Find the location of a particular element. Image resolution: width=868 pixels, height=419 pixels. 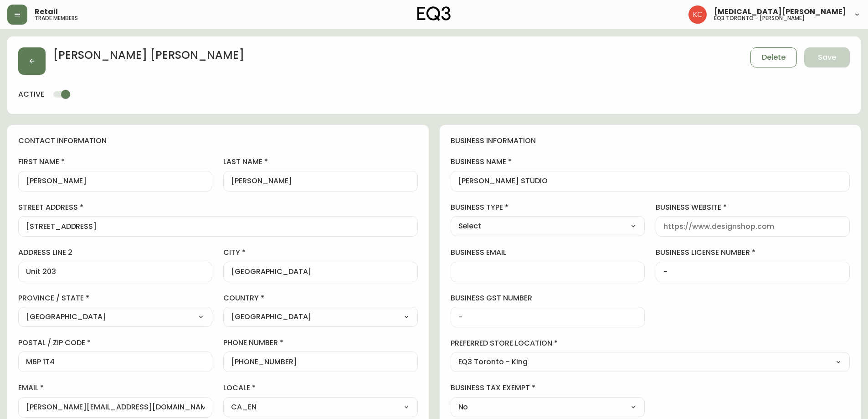

label: address line 2 is located at coordinates (115, 253).